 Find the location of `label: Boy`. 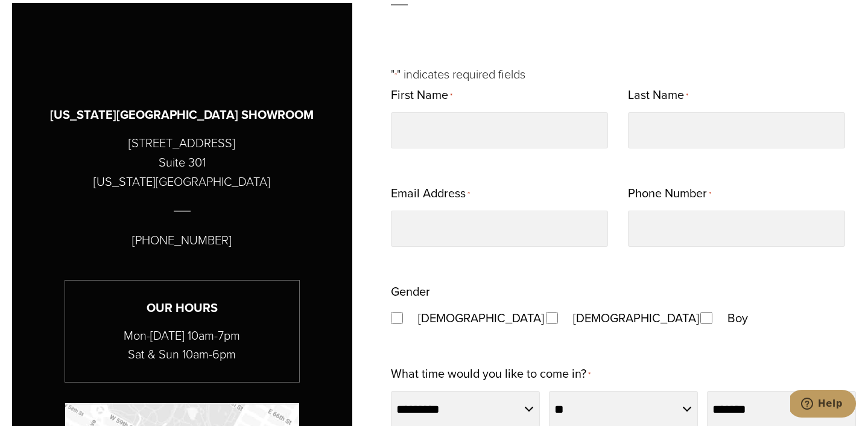

label: Boy is located at coordinates (738, 318).